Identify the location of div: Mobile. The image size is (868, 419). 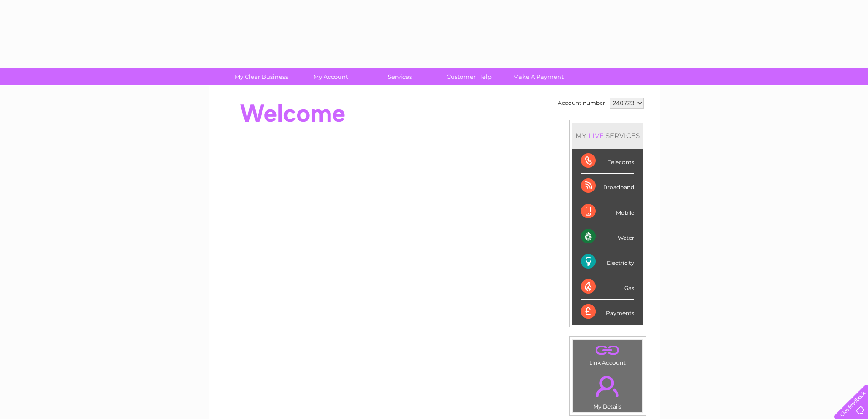
(607, 212).